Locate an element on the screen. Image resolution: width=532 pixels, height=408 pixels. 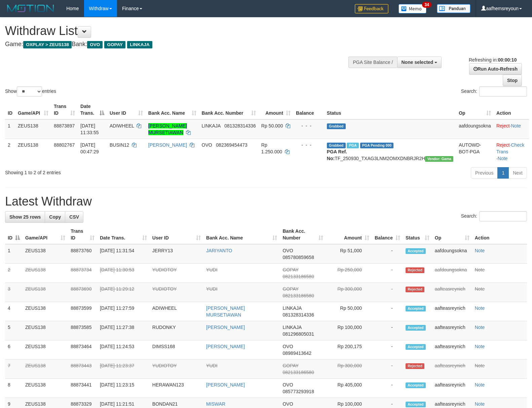
div: PGA Site Balance / is located at coordinates (373, 62).